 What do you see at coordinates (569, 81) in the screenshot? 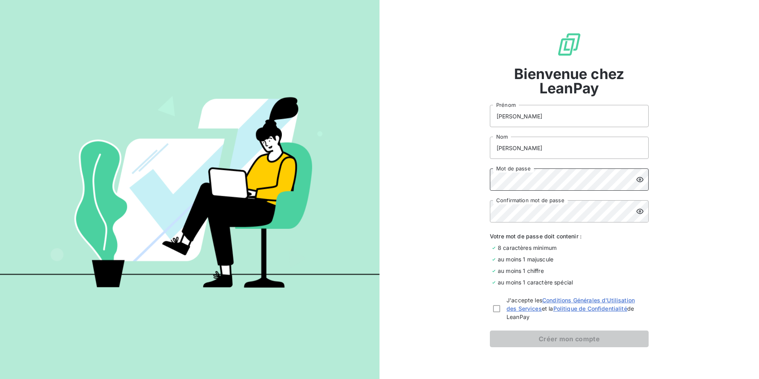
I see `span: Bienvenue chez LeanPay` at bounding box center [569, 81].